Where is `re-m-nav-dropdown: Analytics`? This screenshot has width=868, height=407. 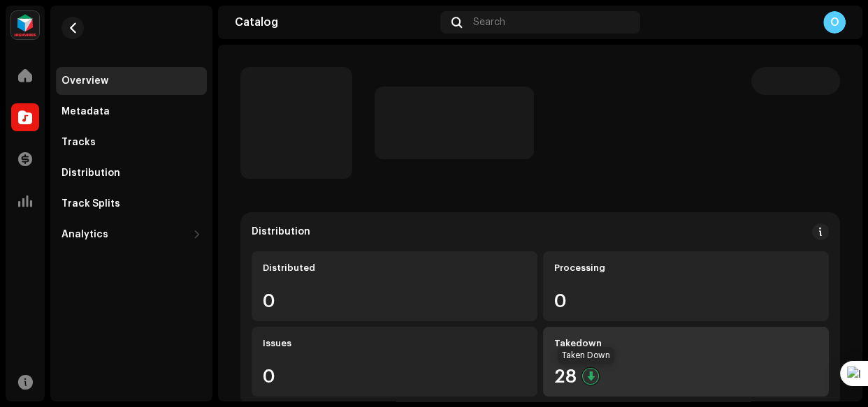
re-m-nav-dropdown: Analytics is located at coordinates (132, 235).